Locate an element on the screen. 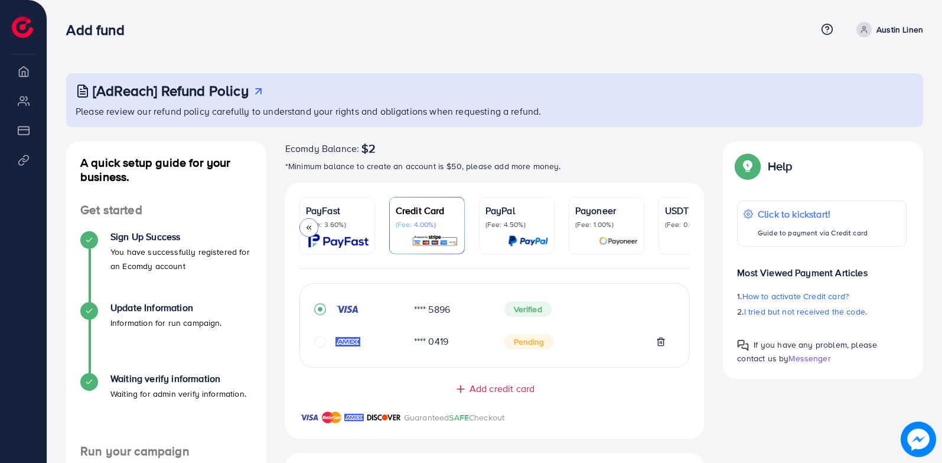 The width and height of the screenshot is (942, 463). p: PayPal is located at coordinates (517, 210).